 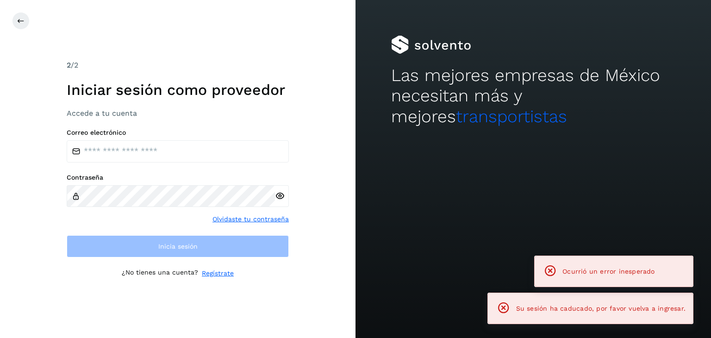 I want to click on span: transportistas, so click(x=511, y=116).